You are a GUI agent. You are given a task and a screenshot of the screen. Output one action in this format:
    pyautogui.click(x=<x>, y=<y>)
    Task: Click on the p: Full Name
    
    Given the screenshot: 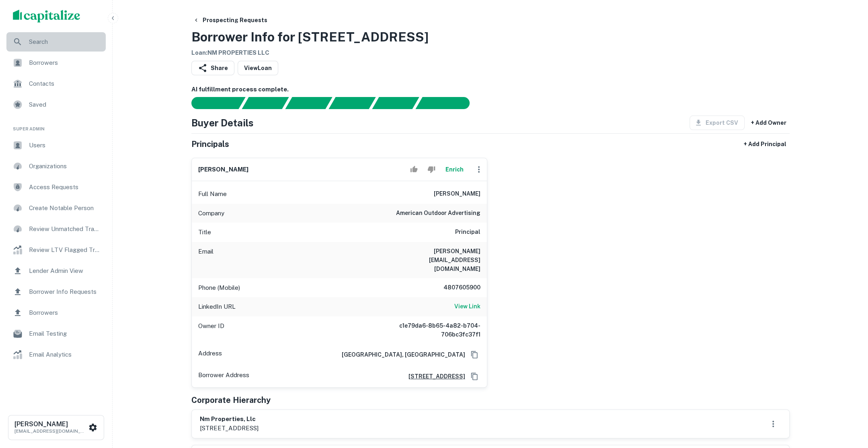 What is the action you would take?
    pyautogui.click(x=212, y=194)
    